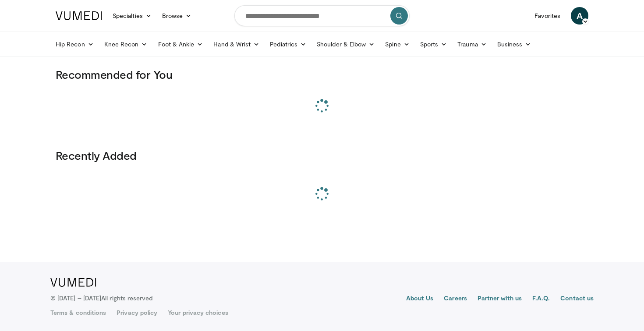  Describe the element at coordinates (472, 44) in the screenshot. I see `a: Trauma` at that location.